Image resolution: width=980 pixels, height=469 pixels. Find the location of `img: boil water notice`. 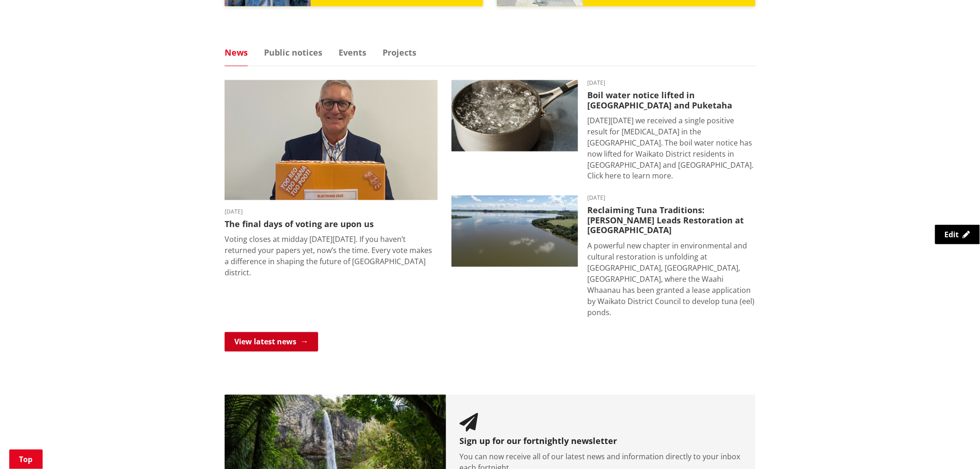

img: boil water notice is located at coordinates (515, 116).